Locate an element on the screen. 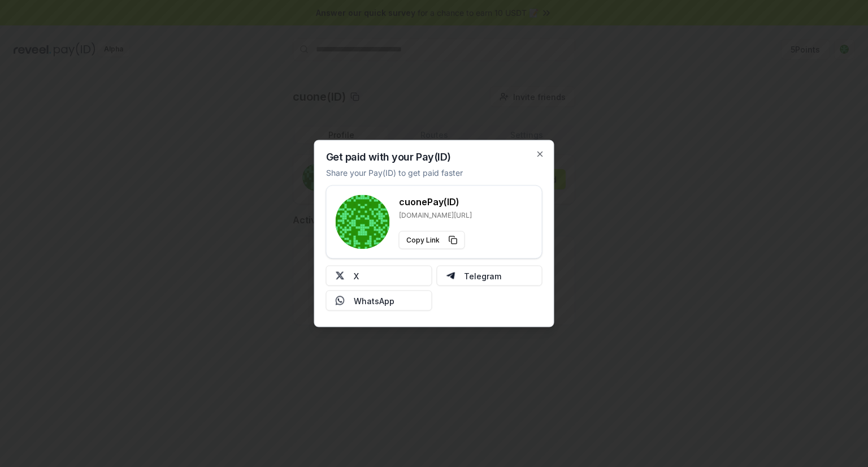 Image resolution: width=868 pixels, height=467 pixels. button: X is located at coordinates (380, 276).